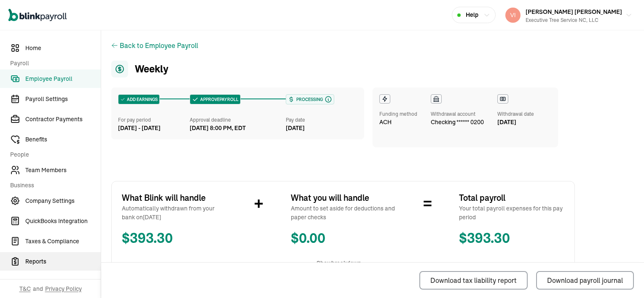  Describe the element at coordinates (473, 280) in the screenshot. I see `button: Download tax liability report` at that location.